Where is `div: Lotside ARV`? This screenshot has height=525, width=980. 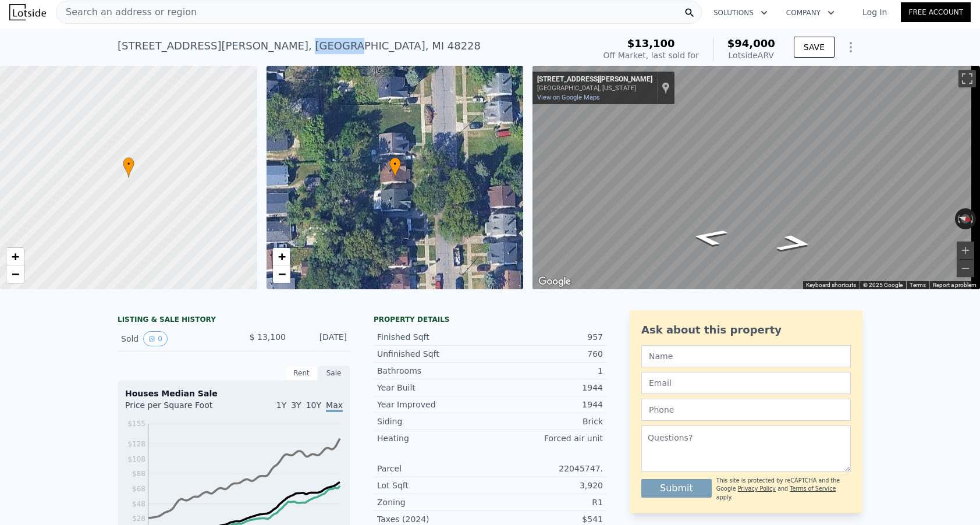
div: Lotside ARV is located at coordinates (751, 55).